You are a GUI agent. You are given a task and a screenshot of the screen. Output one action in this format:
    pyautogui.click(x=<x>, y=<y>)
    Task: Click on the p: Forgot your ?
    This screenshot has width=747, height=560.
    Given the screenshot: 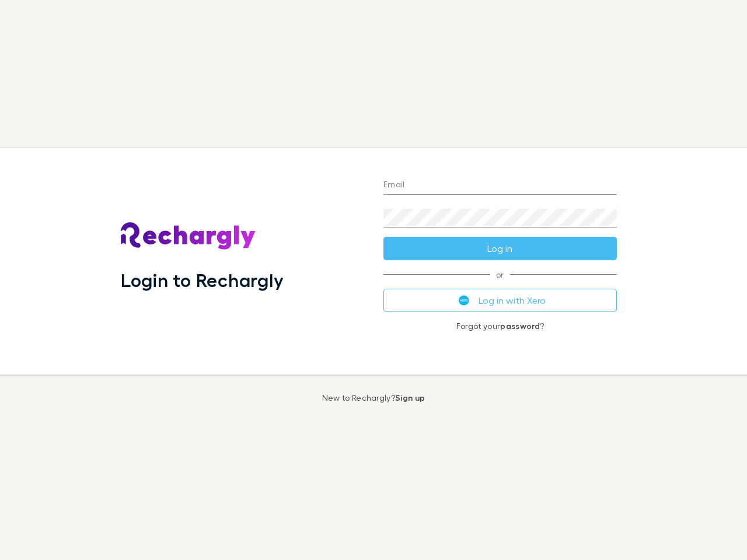 What is the action you would take?
    pyautogui.click(x=500, y=326)
    